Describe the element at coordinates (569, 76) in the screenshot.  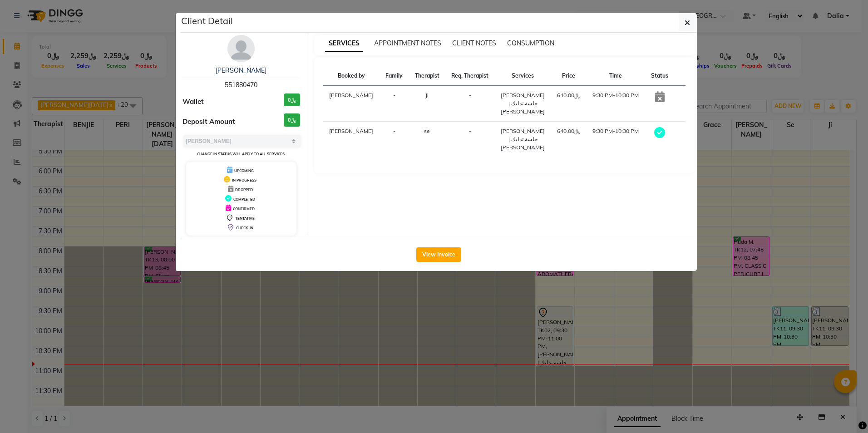
I see `th: Price` at that location.